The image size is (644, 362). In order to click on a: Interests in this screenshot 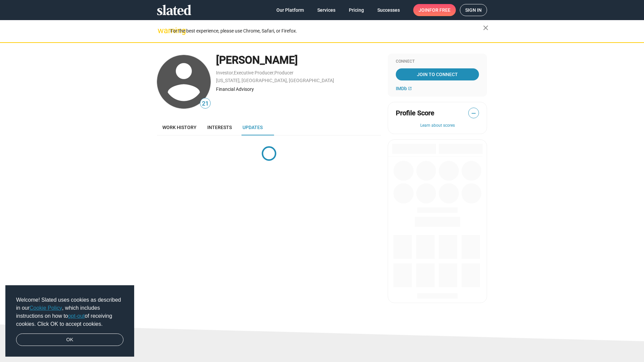, I will do `click(219, 127)`.